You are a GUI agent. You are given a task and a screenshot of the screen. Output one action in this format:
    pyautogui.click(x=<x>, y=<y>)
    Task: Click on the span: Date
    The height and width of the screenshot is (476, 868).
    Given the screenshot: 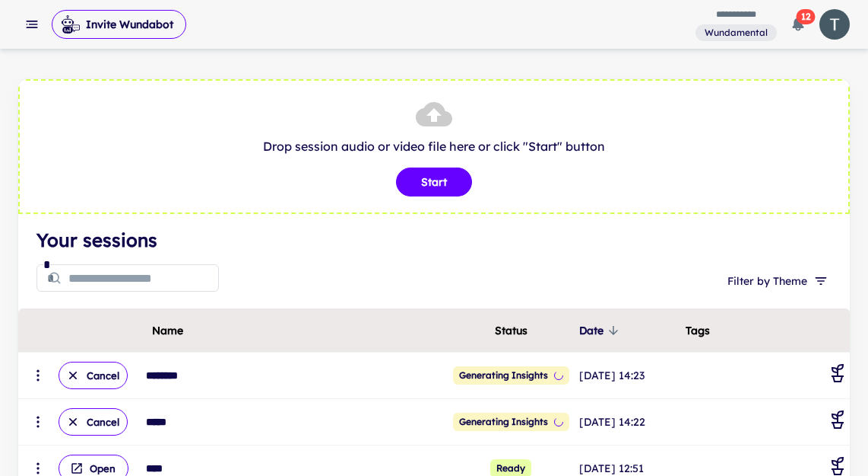 What is the action you would take?
    pyautogui.click(x=601, y=330)
    